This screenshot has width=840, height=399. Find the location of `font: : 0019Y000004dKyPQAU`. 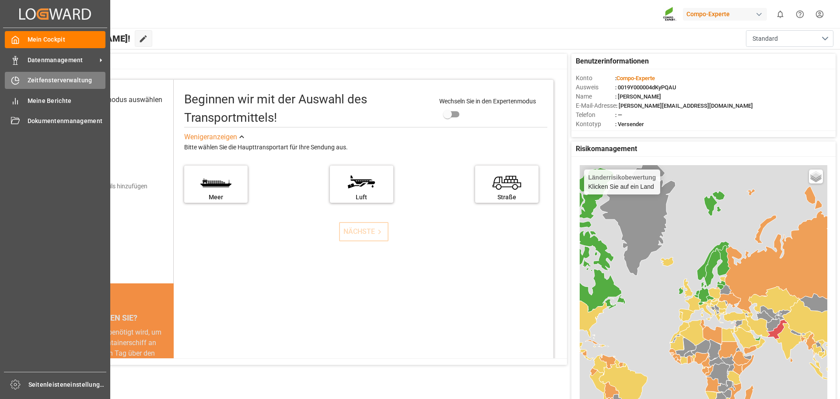

font: : 0019Y000004dKyPQAU is located at coordinates (646, 87).